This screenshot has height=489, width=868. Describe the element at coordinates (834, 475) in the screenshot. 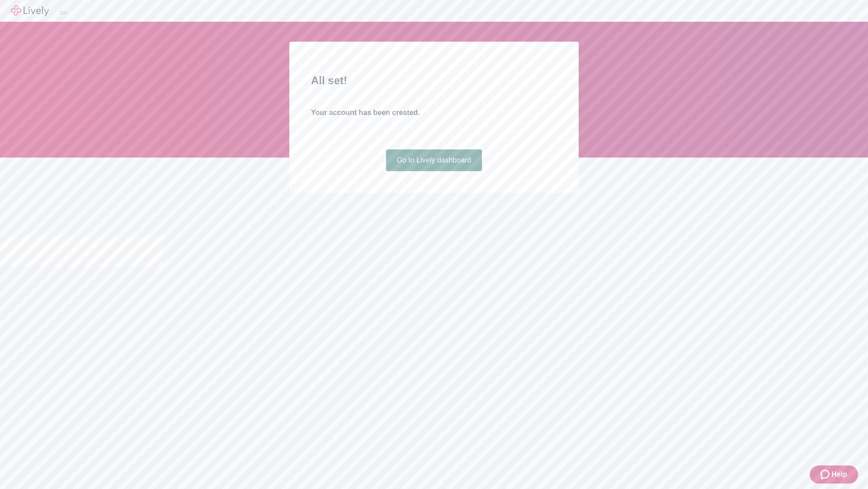

I see `button: Zendesk support iconHelp` at that location.